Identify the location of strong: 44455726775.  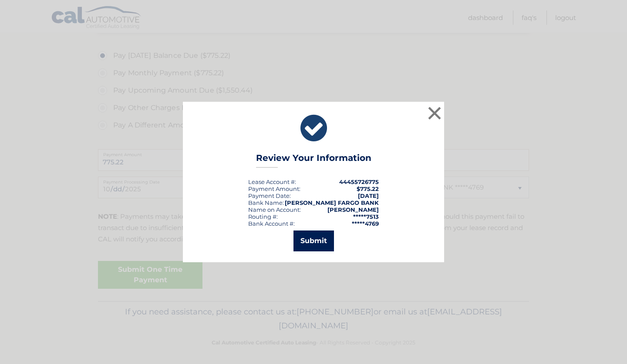
(359, 182).